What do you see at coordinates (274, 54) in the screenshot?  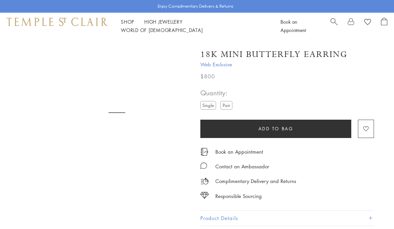 I see `h1: 18K Mini Butterfly Earring` at bounding box center [274, 54].